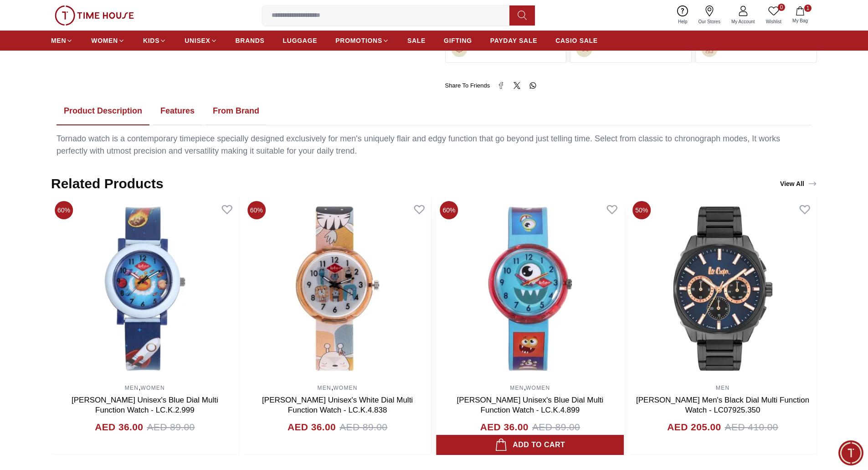  I want to click on span: MEN, so click(58, 41).